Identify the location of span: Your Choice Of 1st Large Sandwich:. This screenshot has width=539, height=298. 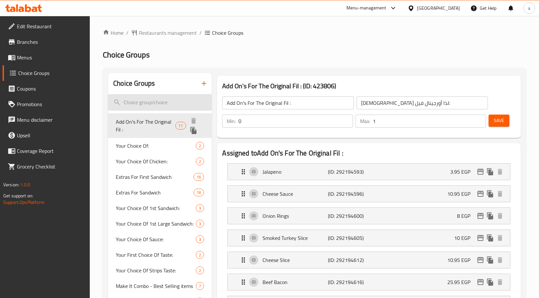
(156, 224).